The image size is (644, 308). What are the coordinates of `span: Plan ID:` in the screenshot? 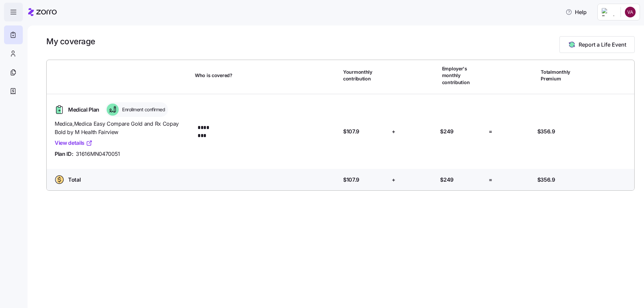 It's located at (64, 154).